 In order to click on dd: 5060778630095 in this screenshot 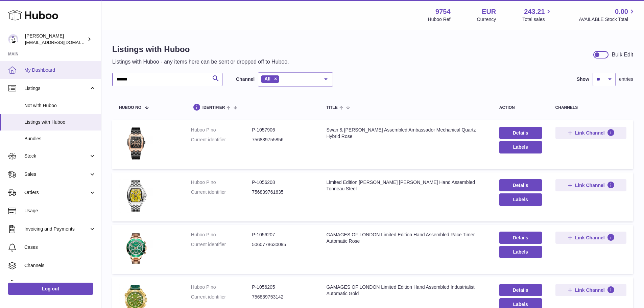, I will do `click(282, 244)`.